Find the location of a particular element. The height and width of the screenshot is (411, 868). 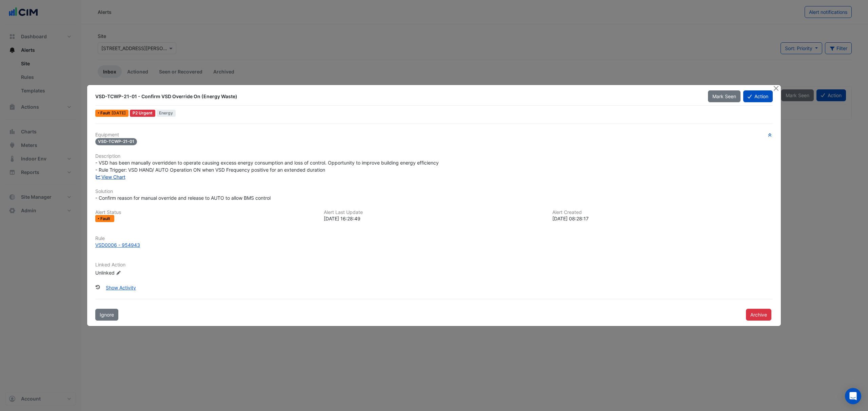

button: Action is located at coordinates (758, 96).